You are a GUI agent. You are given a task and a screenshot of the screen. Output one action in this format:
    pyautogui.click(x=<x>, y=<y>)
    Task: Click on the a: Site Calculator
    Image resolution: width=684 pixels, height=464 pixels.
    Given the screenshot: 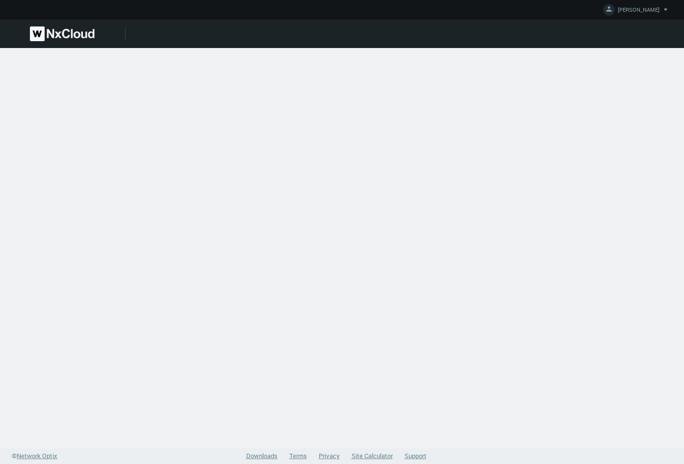 What is the action you would take?
    pyautogui.click(x=372, y=456)
    